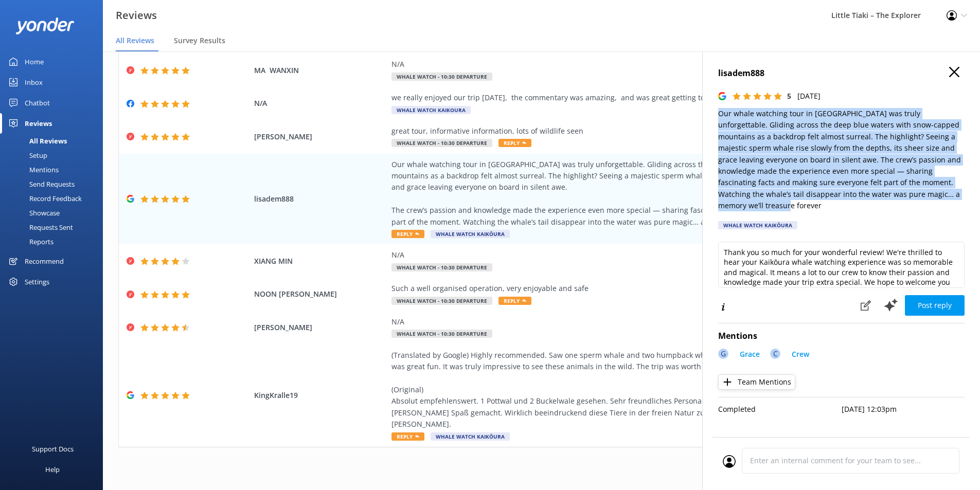  Describe the element at coordinates (789, 95) in the screenshot. I see `span: 5` at that location.